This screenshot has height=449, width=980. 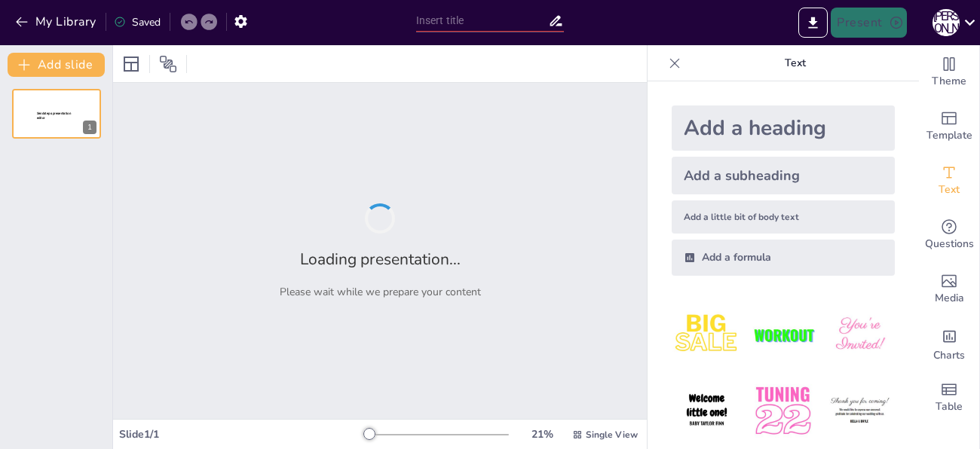 What do you see at coordinates (784, 128) in the screenshot?
I see `div: Add a heading` at bounding box center [784, 128].